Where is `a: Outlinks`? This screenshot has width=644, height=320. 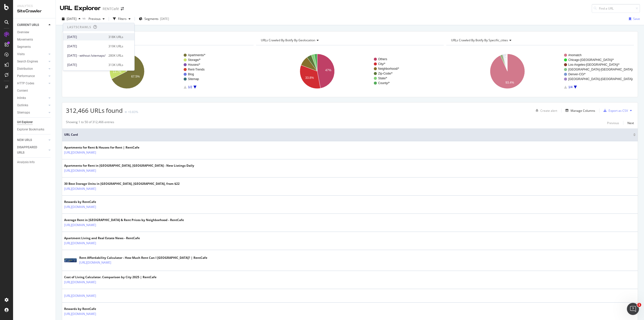 a: Outlinks is located at coordinates (32, 105).